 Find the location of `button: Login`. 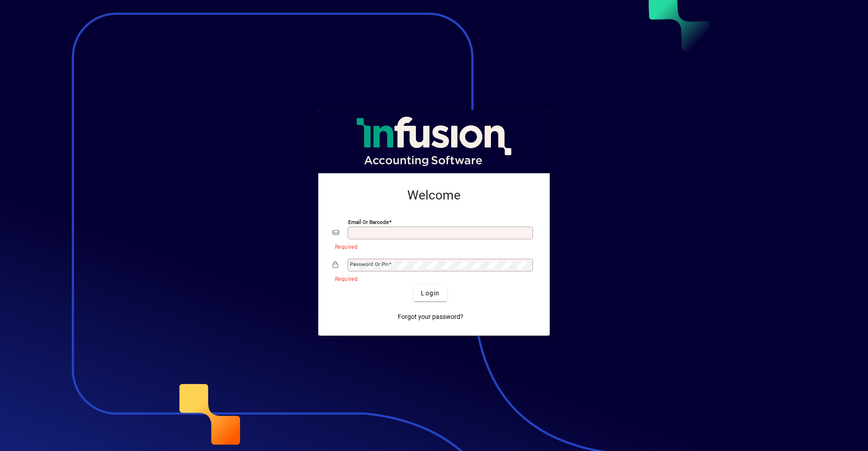

button: Login is located at coordinates (430, 293).